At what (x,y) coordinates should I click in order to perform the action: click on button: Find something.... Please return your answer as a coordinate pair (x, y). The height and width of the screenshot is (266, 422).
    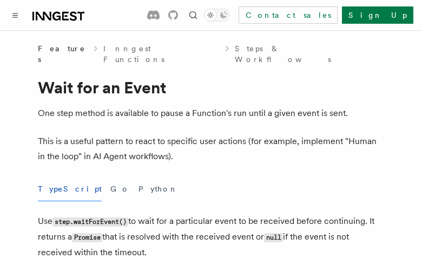
    Looking at the image, I should click on (193, 15).